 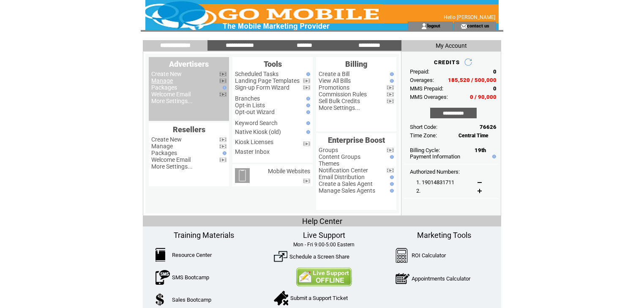 I want to click on span: Training Materials, so click(x=204, y=235).